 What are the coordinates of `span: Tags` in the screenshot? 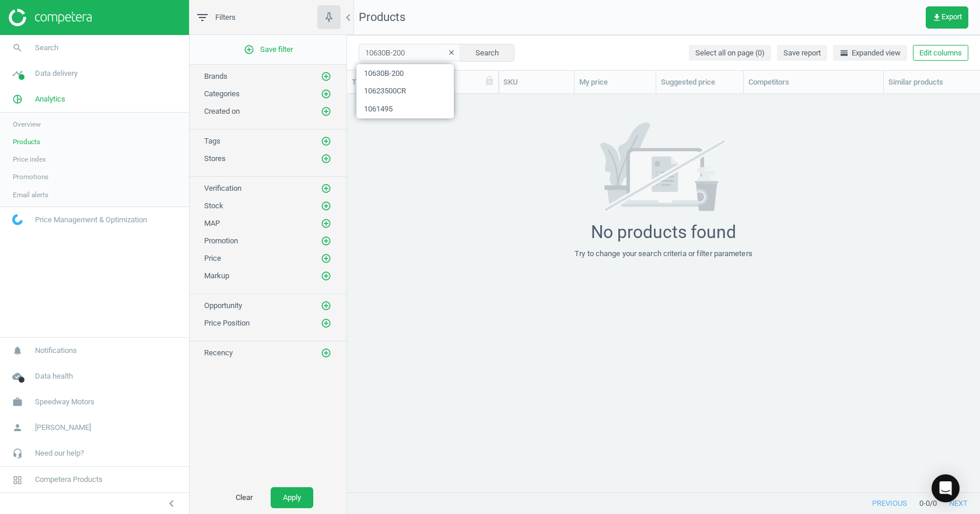 It's located at (213, 141).